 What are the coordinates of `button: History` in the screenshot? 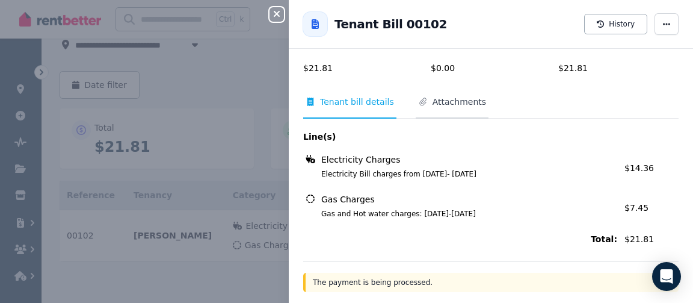 It's located at (615, 24).